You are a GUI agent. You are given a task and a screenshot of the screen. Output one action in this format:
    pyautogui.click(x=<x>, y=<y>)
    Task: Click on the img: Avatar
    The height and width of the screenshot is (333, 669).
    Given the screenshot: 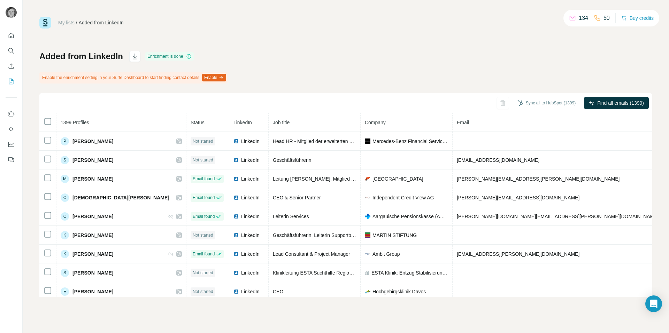 What is the action you would take?
    pyautogui.click(x=11, y=13)
    